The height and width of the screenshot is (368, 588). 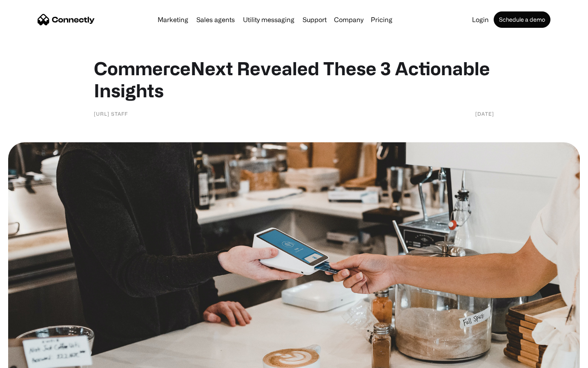 What do you see at coordinates (349, 19) in the screenshot?
I see `div: Company` at bounding box center [349, 19].